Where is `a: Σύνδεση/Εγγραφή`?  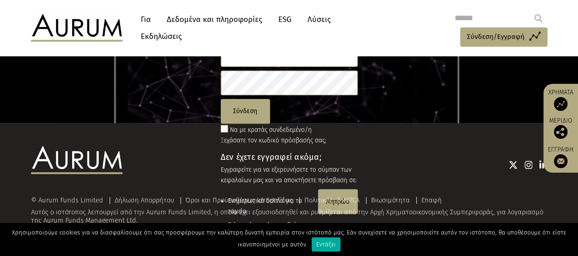
a: Σύνδεση/Εγγραφή is located at coordinates (504, 37).